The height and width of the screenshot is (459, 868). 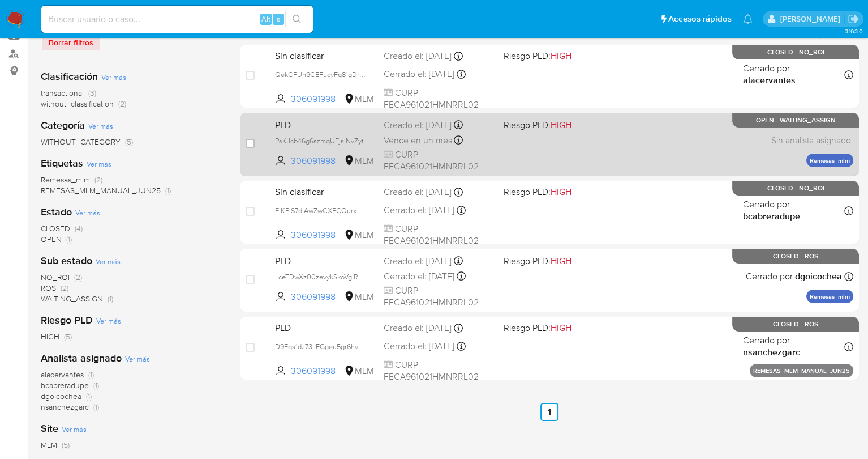 I want to click on span: Accesos rápidos, so click(x=700, y=19).